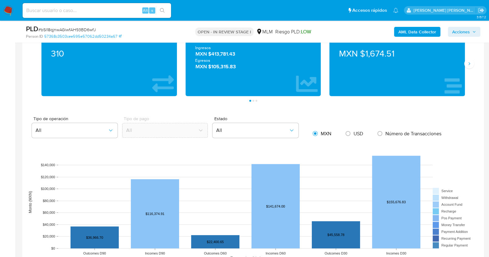 The image size is (489, 257). Describe the element at coordinates (67, 30) in the screenshot. I see `span: # bSI18qjnwAGiwfAH93BD6wfJ` at that location.